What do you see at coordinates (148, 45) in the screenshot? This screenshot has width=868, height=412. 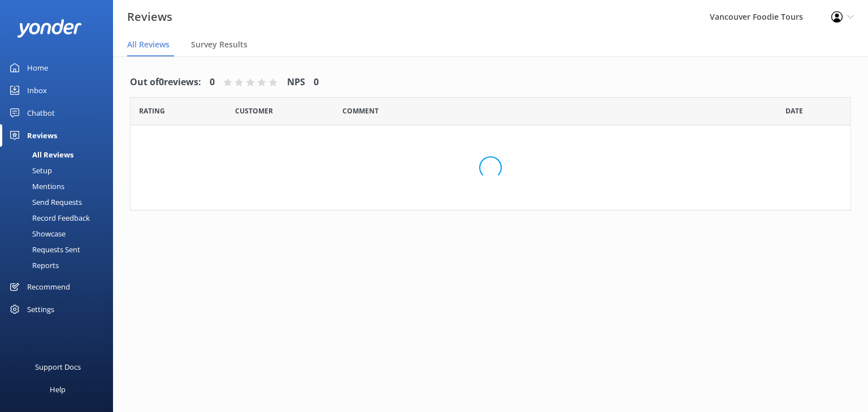 I see `span: All Reviews` at bounding box center [148, 45].